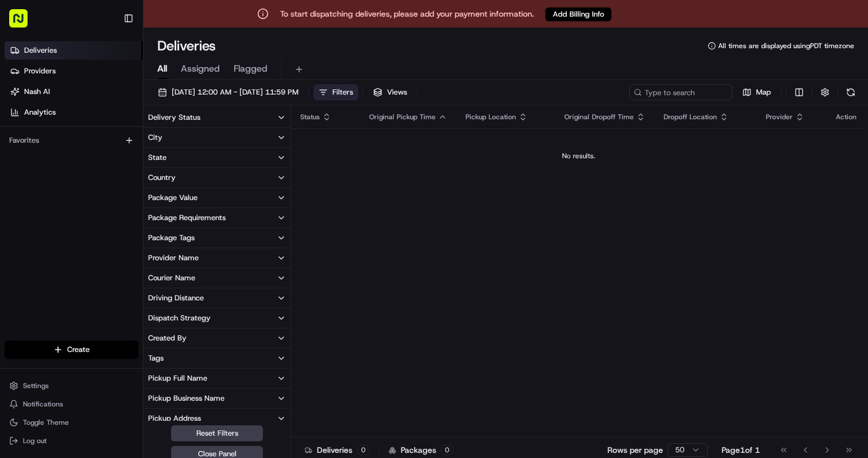 Image resolution: width=868 pixels, height=458 pixels. Describe the element at coordinates (578, 15) in the screenshot. I see `button: Add Billing Info` at that location.